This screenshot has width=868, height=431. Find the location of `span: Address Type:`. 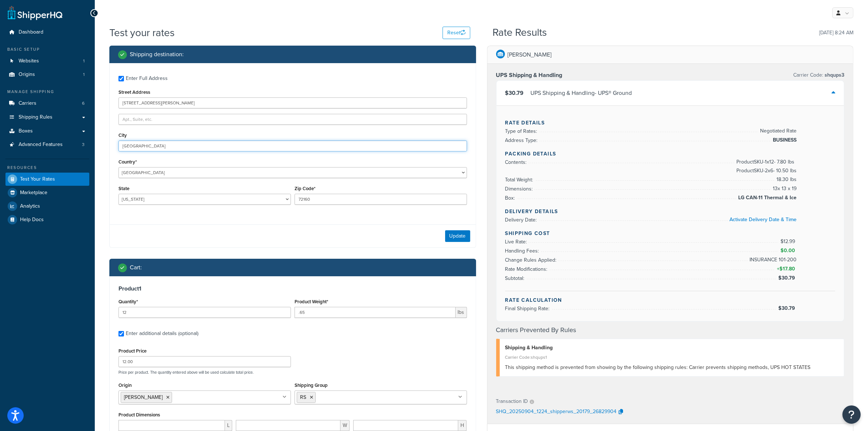

span: Address Type: is located at coordinates (523, 140).